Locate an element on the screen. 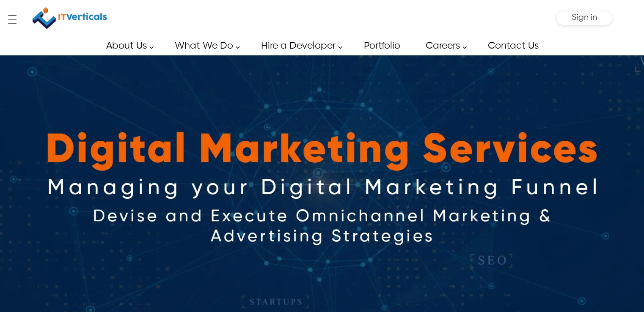  a: About Us is located at coordinates (127, 46).